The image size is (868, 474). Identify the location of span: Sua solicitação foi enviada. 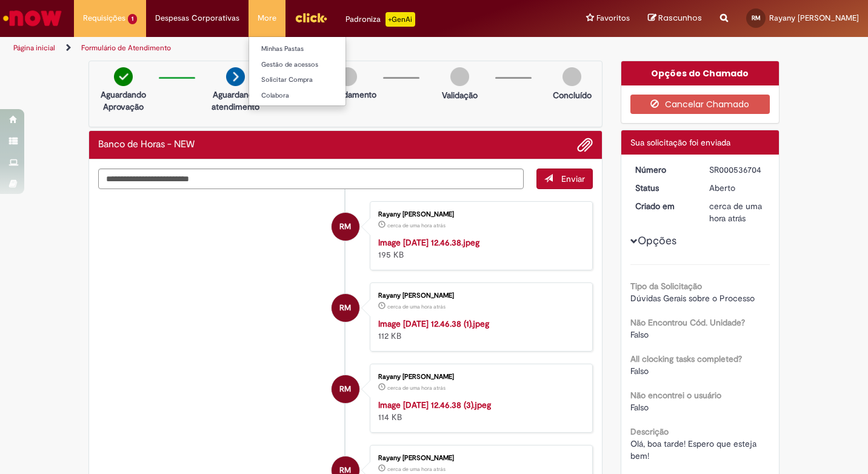
(680, 143).